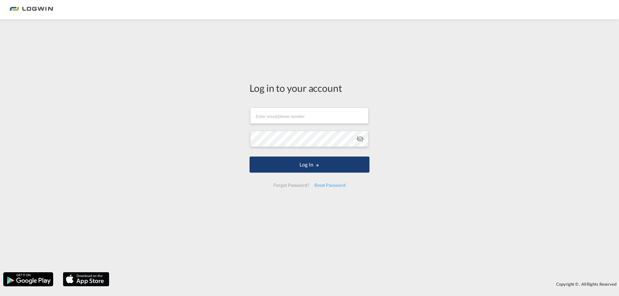  What do you see at coordinates (330, 185) in the screenshot?
I see `div: Reset Password` at bounding box center [330, 185].